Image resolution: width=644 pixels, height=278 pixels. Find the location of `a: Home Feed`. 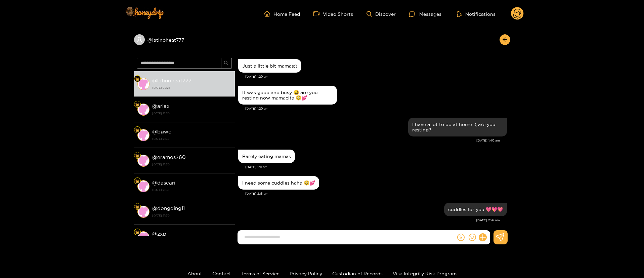

a: Home Feed is located at coordinates (282, 13).